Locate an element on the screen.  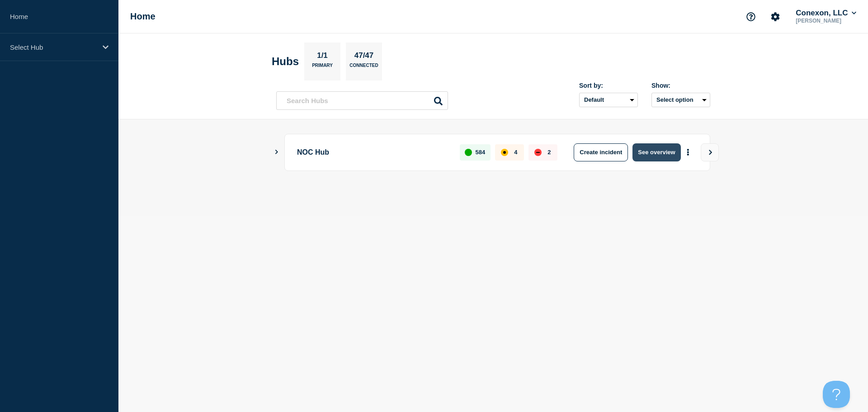
button: Conexon, LLC is located at coordinates (826, 13).